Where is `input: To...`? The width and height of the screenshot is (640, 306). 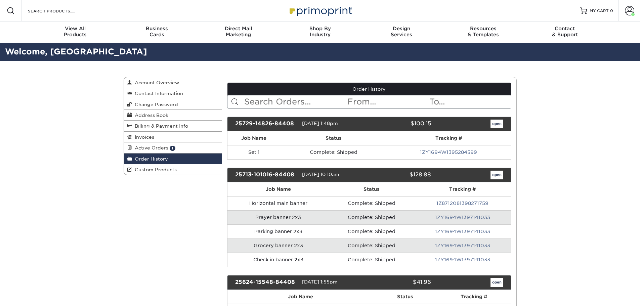
input: To... is located at coordinates (470, 102).